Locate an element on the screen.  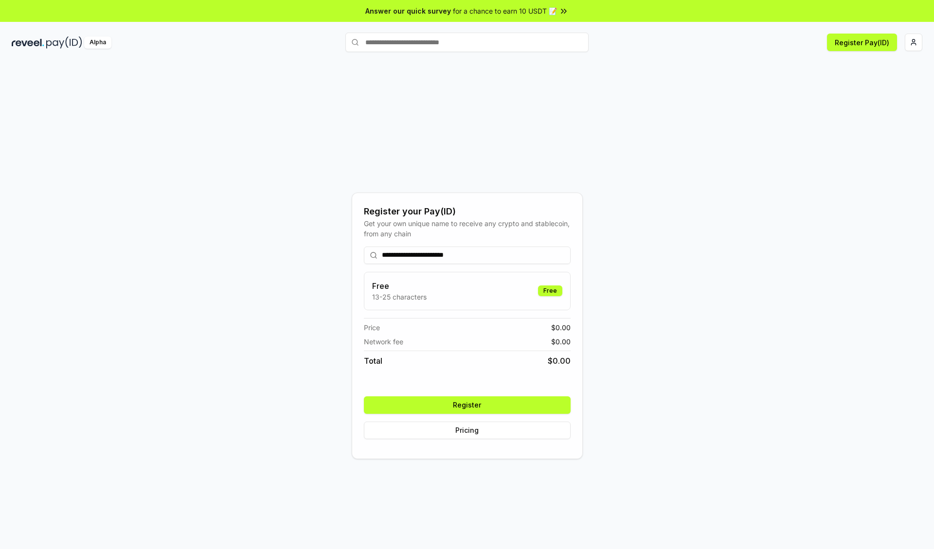
button: Pricing is located at coordinates (467, 430).